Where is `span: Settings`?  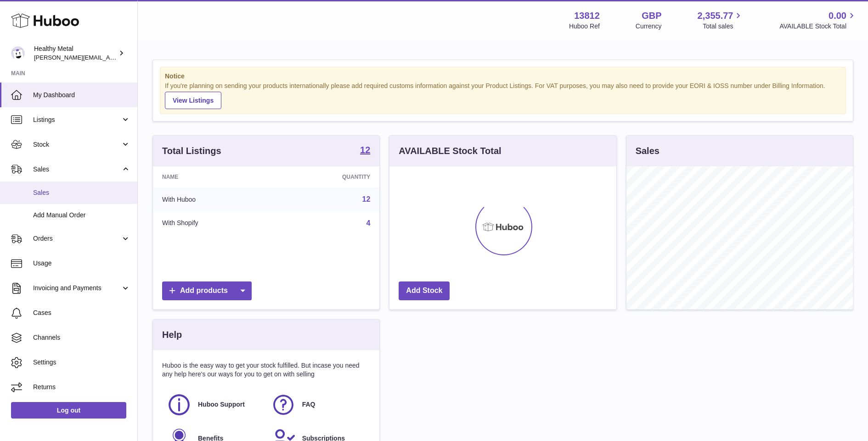
span: Settings is located at coordinates (82, 362).